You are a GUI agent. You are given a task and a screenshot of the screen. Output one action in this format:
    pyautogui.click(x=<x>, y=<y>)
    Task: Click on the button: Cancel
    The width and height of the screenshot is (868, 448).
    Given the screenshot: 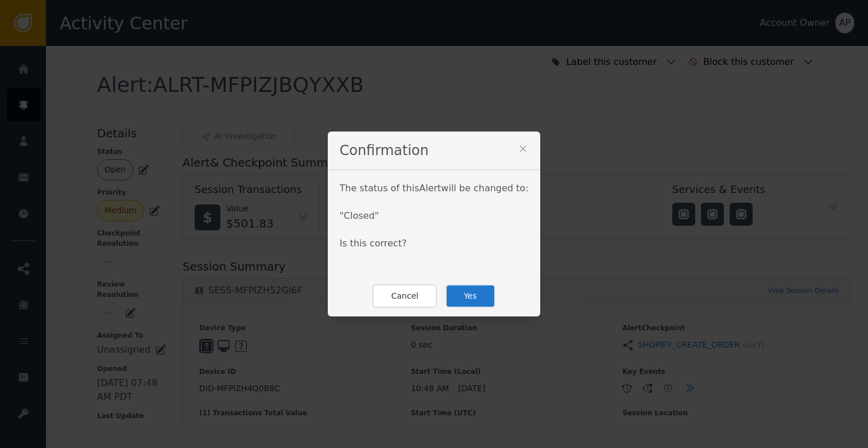 What is the action you would take?
    pyautogui.click(x=404, y=296)
    